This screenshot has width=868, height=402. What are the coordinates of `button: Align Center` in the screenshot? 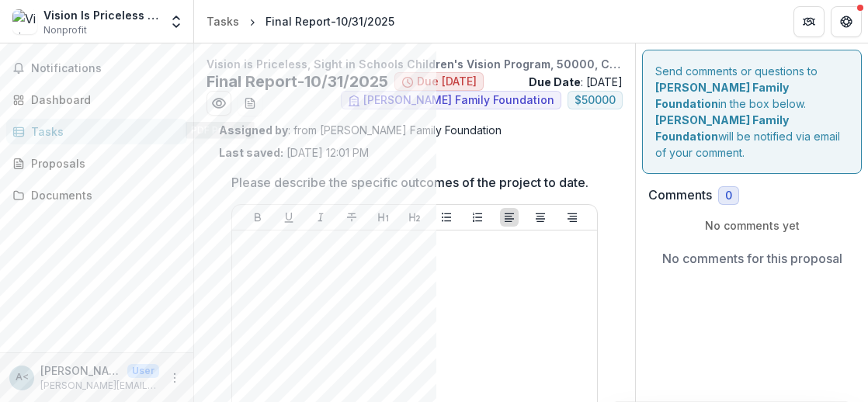 It's located at (540, 218).